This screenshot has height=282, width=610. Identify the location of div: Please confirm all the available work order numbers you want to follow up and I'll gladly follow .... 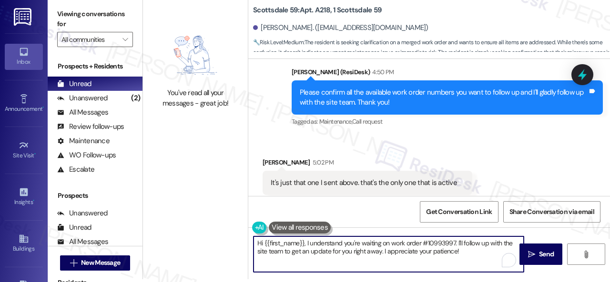
(443, 98).